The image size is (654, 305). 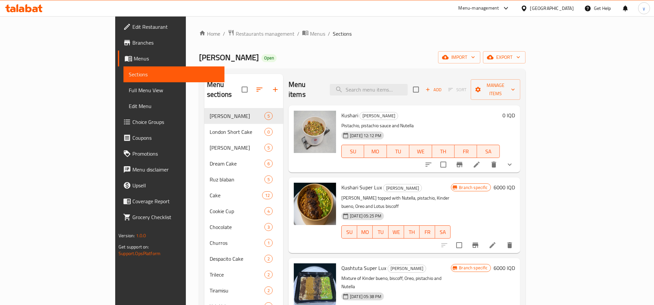 I want to click on button: SU, so click(x=353, y=151).